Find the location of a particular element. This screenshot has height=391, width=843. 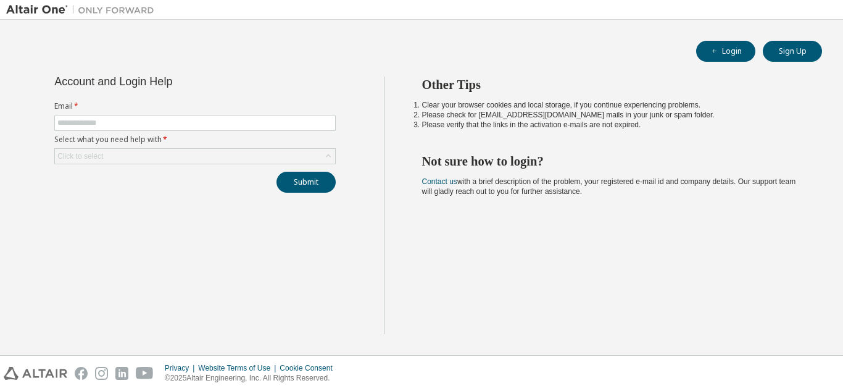

img: linkedin.svg is located at coordinates (122, 373).